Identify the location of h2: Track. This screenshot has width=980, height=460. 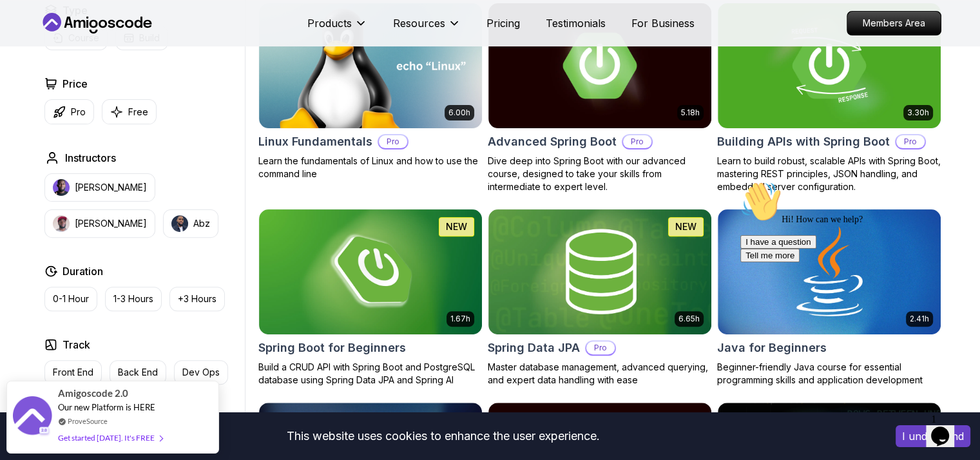
(76, 345).